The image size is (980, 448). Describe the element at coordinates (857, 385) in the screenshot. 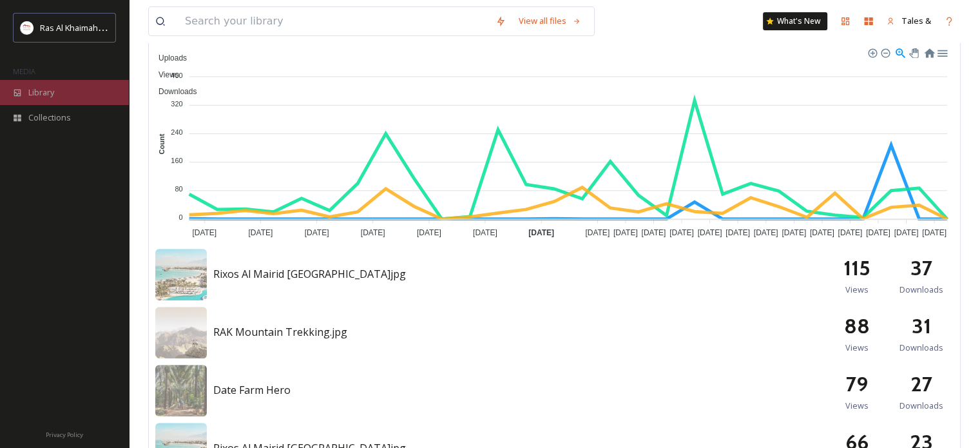

I see `h2: 79` at that location.